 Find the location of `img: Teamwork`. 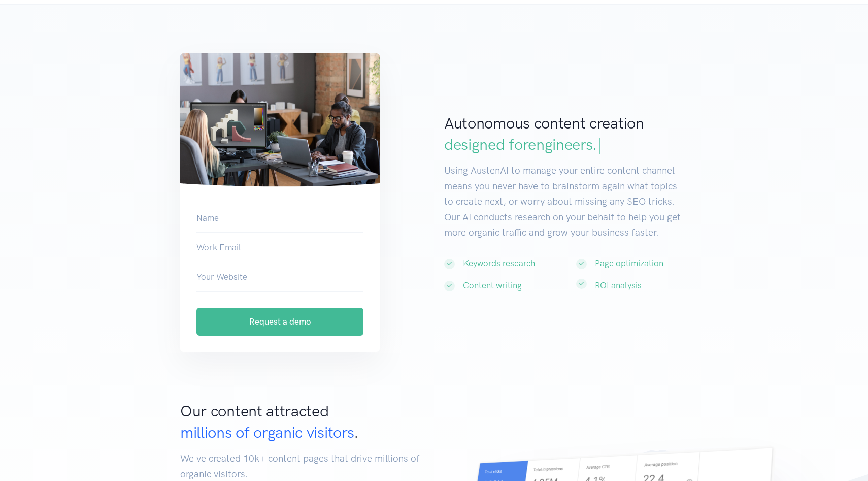

img: Teamwork is located at coordinates (280, 120).